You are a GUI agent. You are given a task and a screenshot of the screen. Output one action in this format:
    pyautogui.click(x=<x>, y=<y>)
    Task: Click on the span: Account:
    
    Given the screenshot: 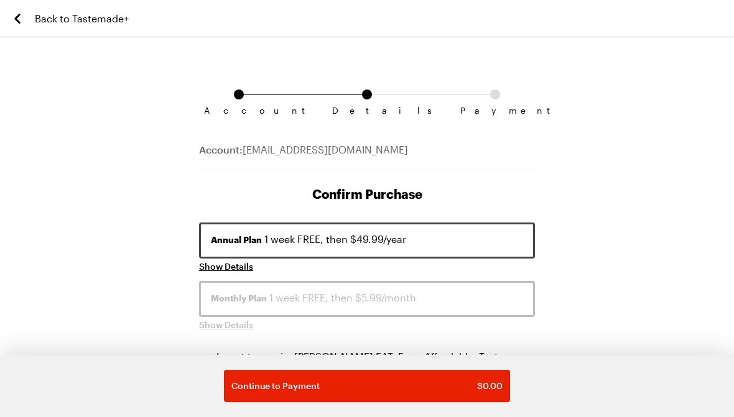 What is the action you would take?
    pyautogui.click(x=221, y=149)
    